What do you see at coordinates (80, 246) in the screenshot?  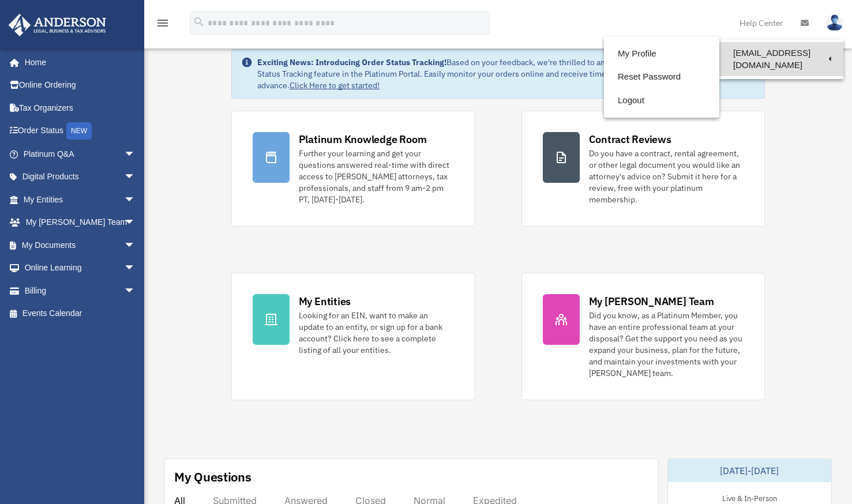 I see `a: My Documentsarrow_drop_down` at bounding box center [80, 246].